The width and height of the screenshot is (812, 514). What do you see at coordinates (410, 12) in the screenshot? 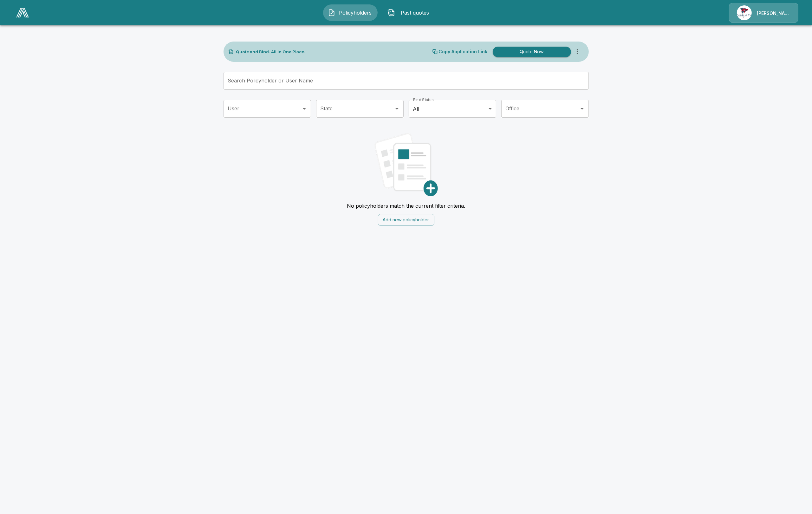
I see `a: Past quotes IconPast quotes` at bounding box center [410, 12].